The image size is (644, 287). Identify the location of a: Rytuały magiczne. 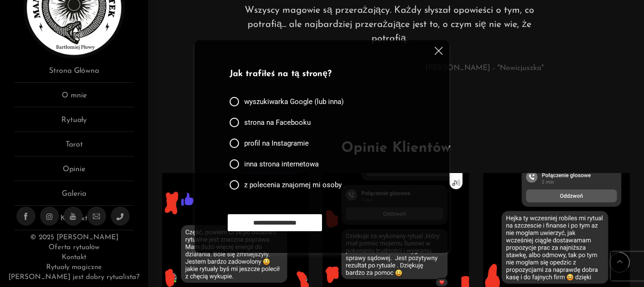
(74, 267).